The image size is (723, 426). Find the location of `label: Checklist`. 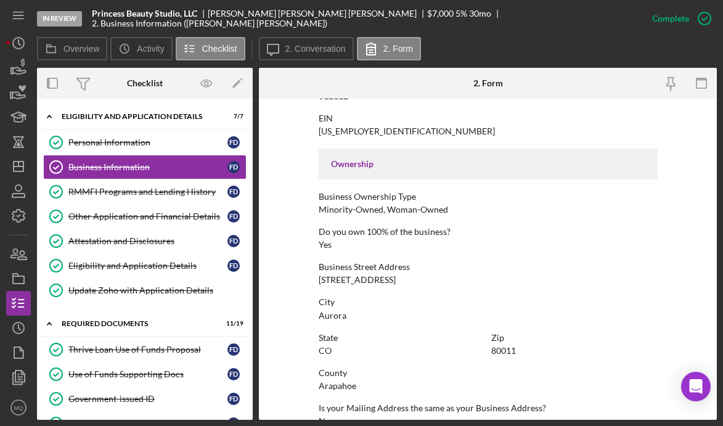

label: Checklist is located at coordinates (219, 49).